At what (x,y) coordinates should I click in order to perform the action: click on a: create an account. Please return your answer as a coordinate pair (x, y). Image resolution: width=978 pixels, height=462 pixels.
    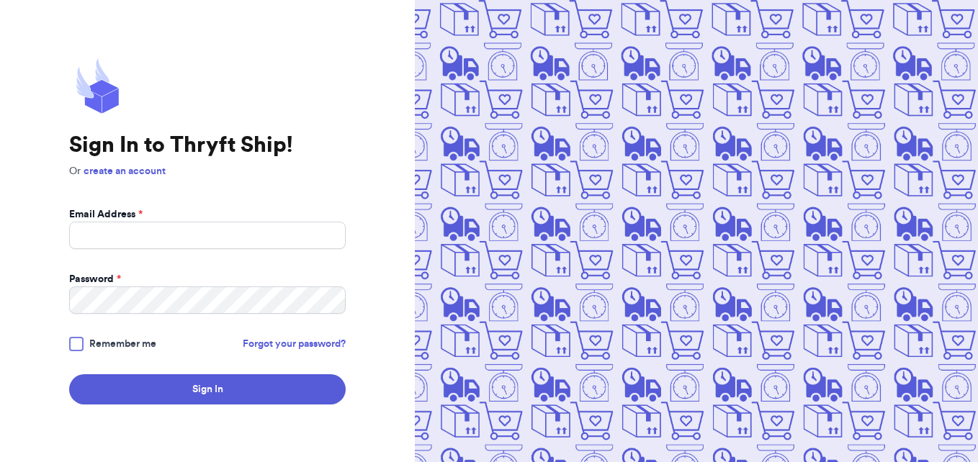
    Looking at the image, I should click on (125, 171).